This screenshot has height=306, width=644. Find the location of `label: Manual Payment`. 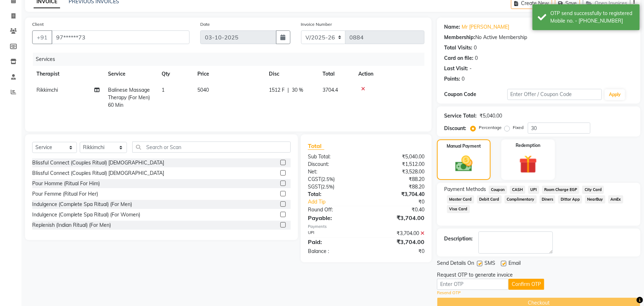

label: Manual Payment is located at coordinates (464, 146).